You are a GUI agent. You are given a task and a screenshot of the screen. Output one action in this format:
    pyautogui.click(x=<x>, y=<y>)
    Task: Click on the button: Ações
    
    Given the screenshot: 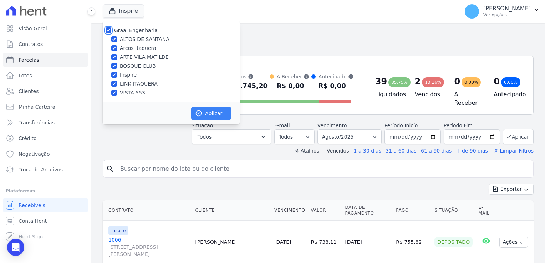 What is the action you would take?
    pyautogui.click(x=514, y=242)
    